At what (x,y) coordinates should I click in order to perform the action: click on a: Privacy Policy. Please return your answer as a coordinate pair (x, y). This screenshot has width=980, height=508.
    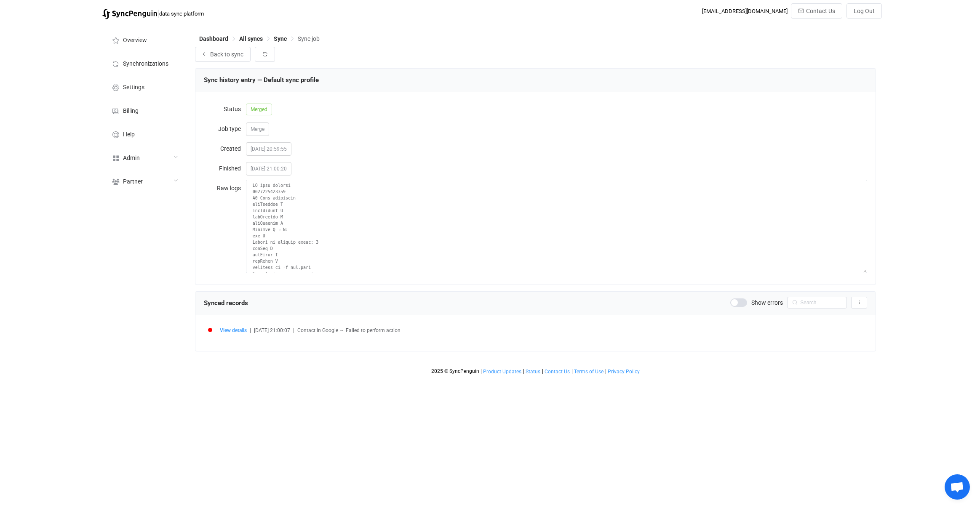
    Looking at the image, I should click on (624, 371).